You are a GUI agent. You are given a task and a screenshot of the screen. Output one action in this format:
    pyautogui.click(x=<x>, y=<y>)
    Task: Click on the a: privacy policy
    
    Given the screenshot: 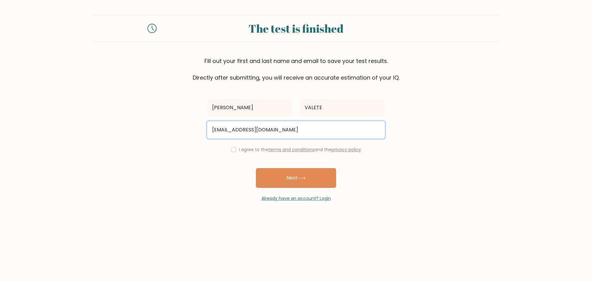 What is the action you would take?
    pyautogui.click(x=346, y=150)
    